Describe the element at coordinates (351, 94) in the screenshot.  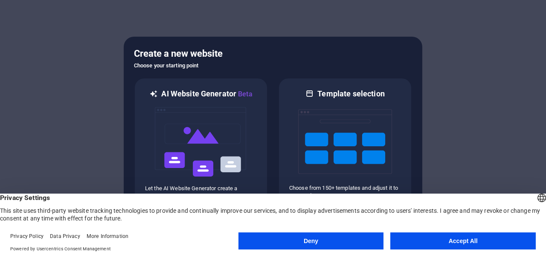
I see `h6: Template selection` at that location.